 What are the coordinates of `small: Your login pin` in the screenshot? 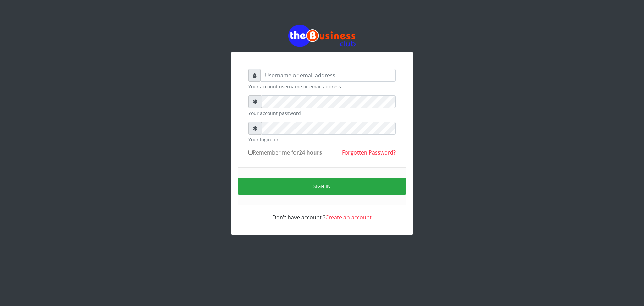 It's located at (322, 139).